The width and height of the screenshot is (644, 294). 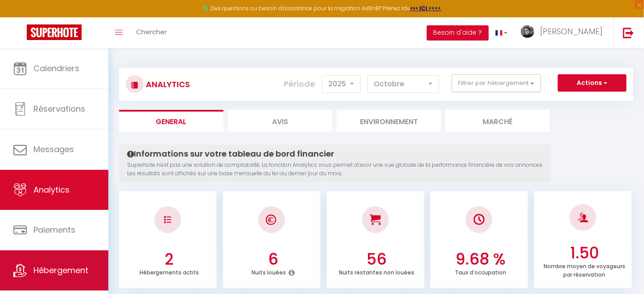 What do you see at coordinates (268, 271) in the screenshot?
I see `p: Nuits louées` at bounding box center [268, 271].